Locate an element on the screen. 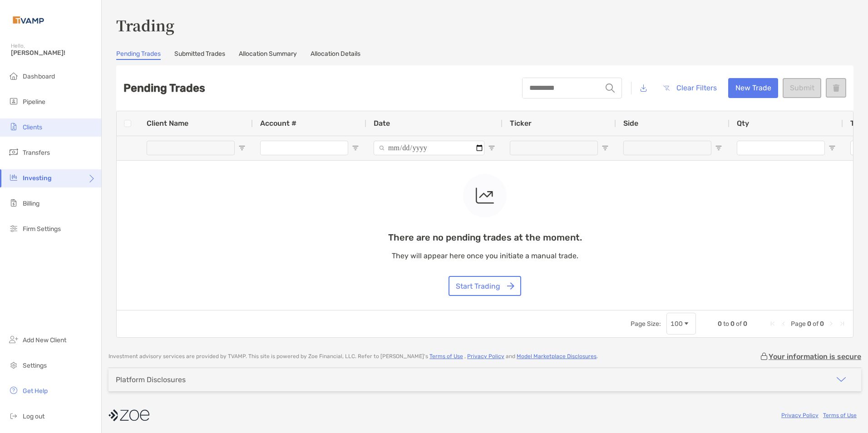 The width and height of the screenshot is (868, 433). span: Add New Client is located at coordinates (44, 340).